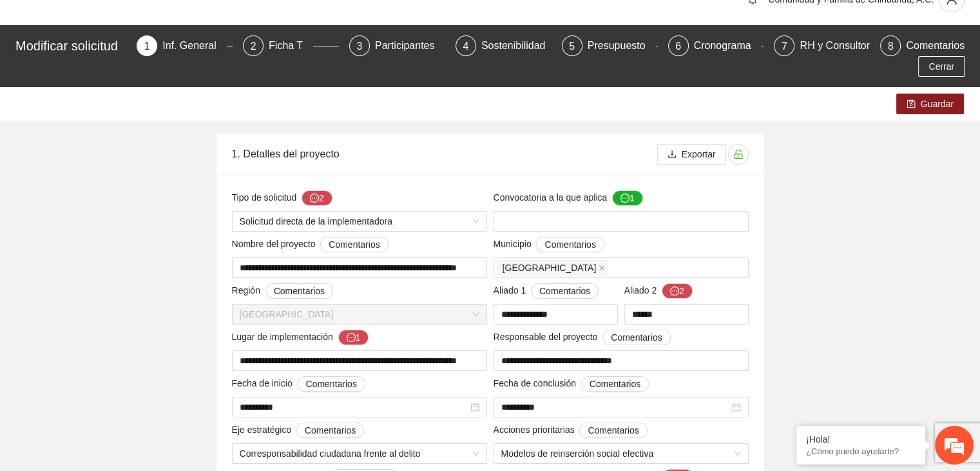 The image size is (980, 471). What do you see at coordinates (301, 338) in the screenshot?
I see `span: Lugar de implementación` at bounding box center [301, 338].